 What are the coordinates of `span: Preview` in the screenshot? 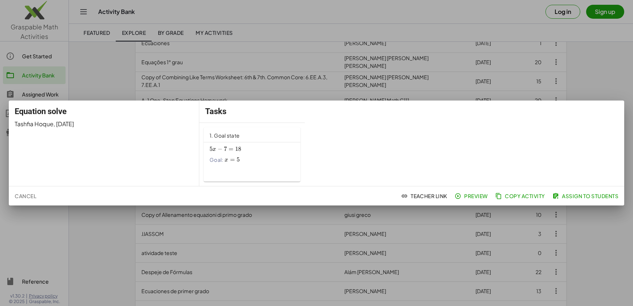 It's located at (472, 196).